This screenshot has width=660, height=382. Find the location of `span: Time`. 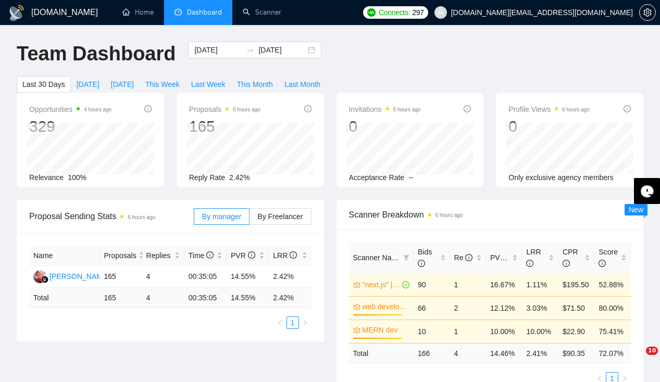

span: Time is located at coordinates (201, 256).